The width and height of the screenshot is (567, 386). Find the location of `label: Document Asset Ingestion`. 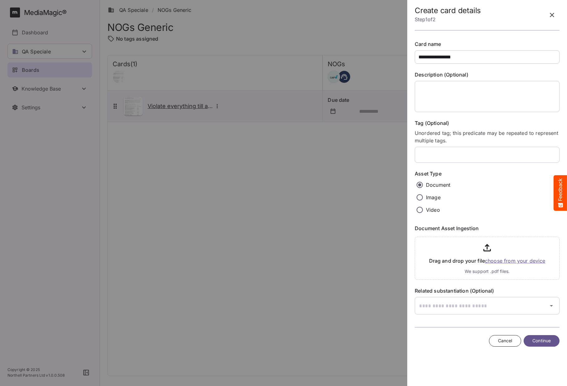

label: Document Asset Ingestion is located at coordinates (487, 228).